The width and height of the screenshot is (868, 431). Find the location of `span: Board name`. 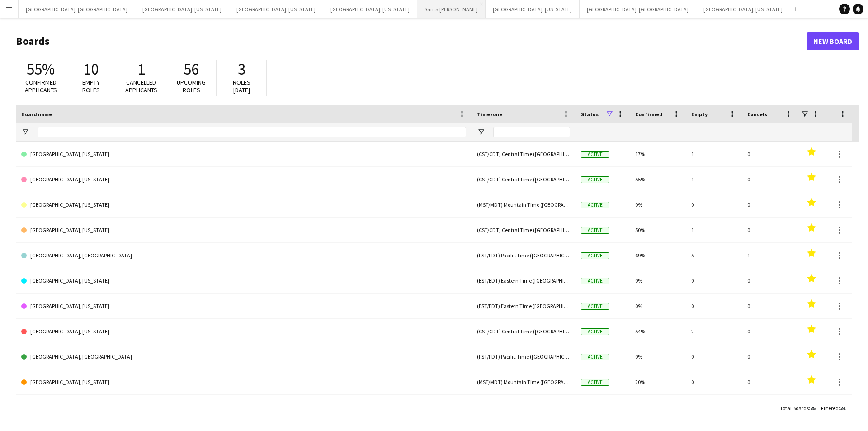

span: Board name is located at coordinates (37, 114).